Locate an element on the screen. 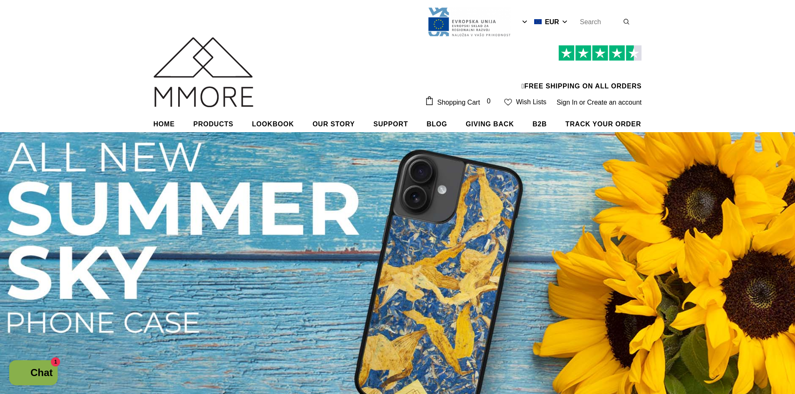 The width and height of the screenshot is (795, 394). span: Products is located at coordinates (213, 124).